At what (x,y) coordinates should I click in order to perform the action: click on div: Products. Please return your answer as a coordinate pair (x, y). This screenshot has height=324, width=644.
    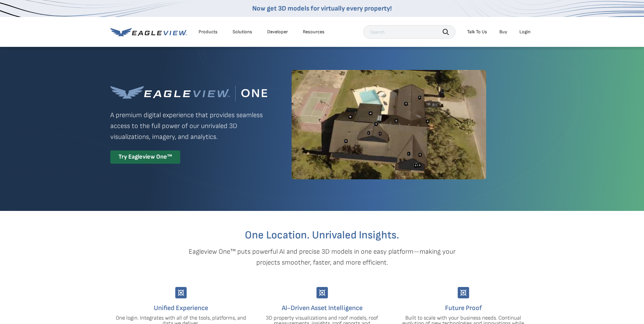
    Looking at the image, I should click on (208, 32).